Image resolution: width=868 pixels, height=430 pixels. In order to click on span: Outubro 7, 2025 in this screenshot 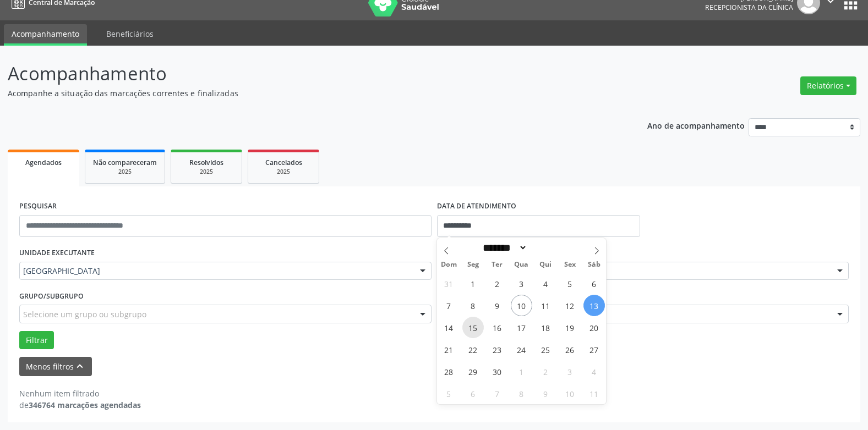, I will do `click(497, 393)`.